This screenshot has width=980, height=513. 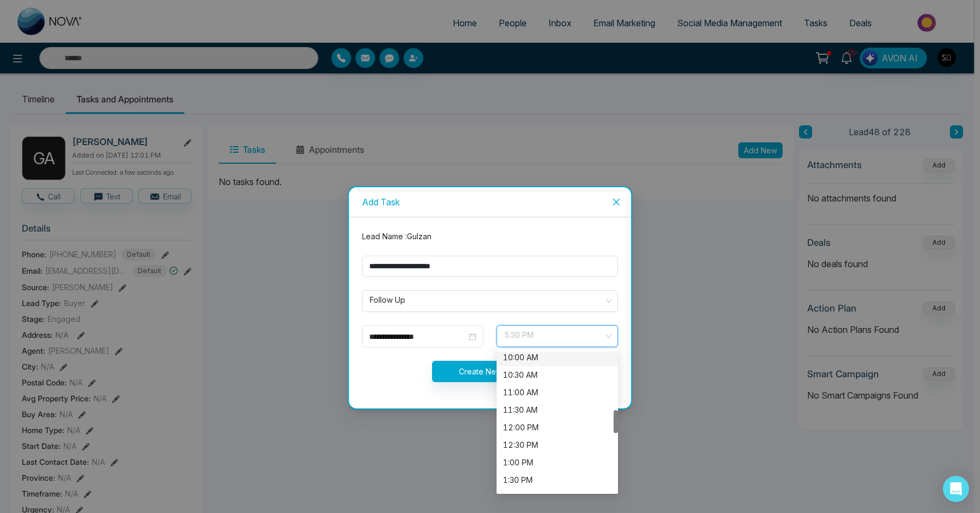 I want to click on div: Open Intercom Messenger, so click(x=956, y=489).